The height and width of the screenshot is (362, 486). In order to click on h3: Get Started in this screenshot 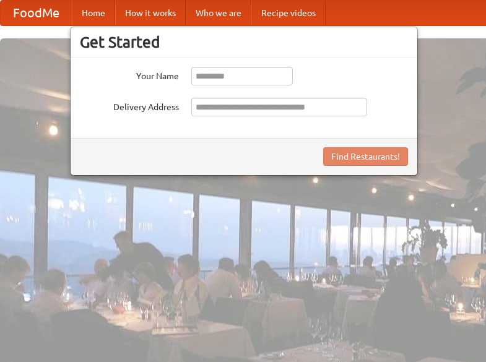, I will do `click(244, 42)`.